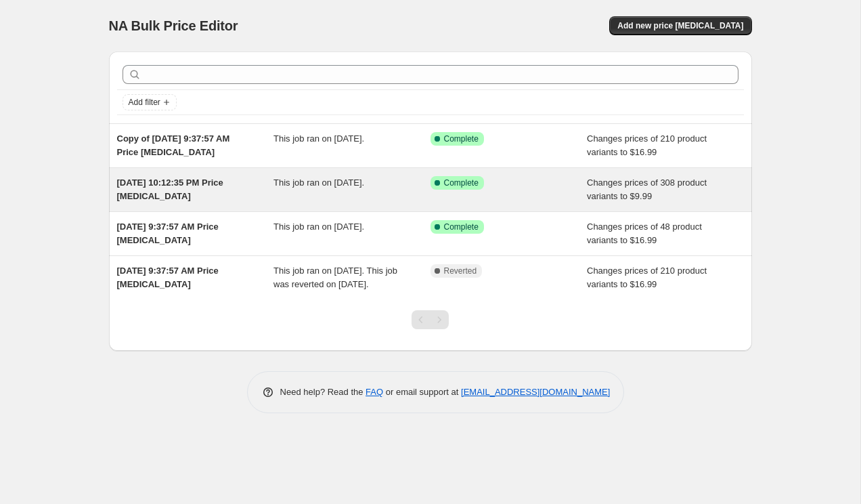 Image resolution: width=861 pixels, height=504 pixels. I want to click on span: Add filter, so click(144, 102).